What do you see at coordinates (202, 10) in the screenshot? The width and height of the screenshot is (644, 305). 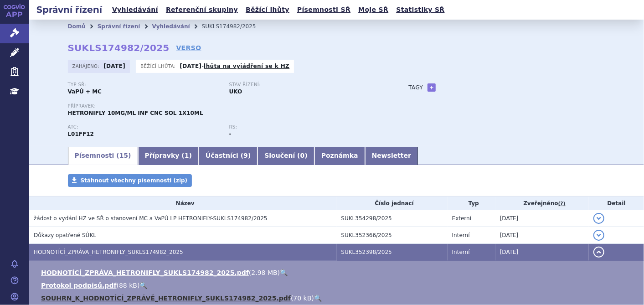 I see `a: Referenční skupiny` at bounding box center [202, 10].